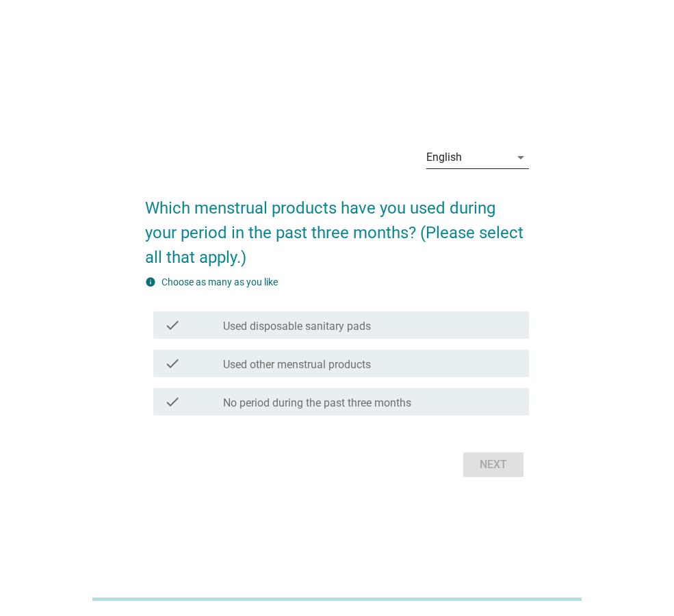 This screenshot has width=674, height=616. Describe the element at coordinates (297, 365) in the screenshot. I see `label: Used other menstrual products` at that location.